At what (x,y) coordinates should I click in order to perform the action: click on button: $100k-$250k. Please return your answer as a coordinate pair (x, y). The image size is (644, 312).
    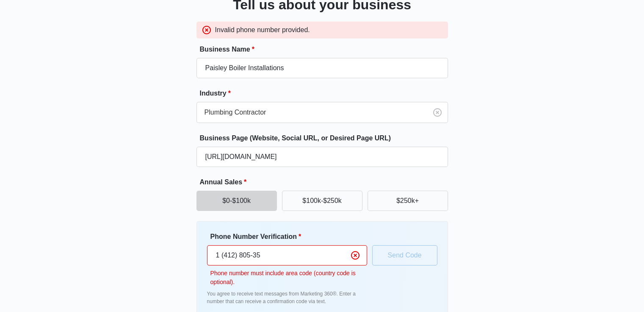
    Looking at the image, I should click on (322, 201).